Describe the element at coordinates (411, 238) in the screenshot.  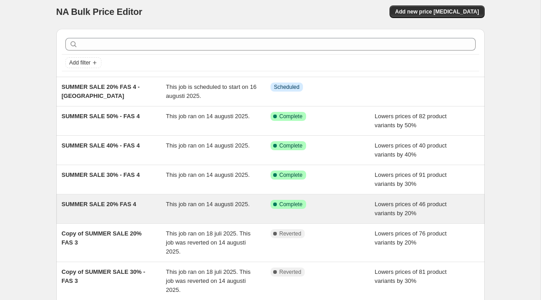
I see `span: Lowers prices of 76 product variants by 20%` at that location.